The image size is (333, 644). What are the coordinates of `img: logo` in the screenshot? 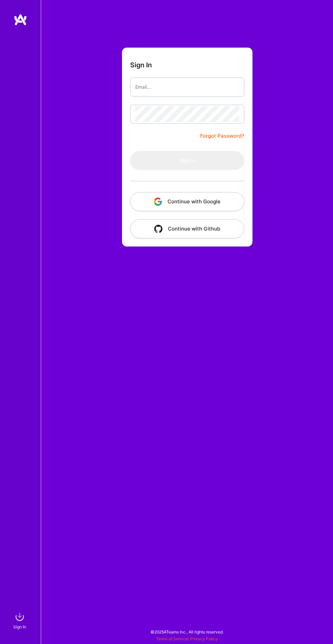 It's located at (20, 20).